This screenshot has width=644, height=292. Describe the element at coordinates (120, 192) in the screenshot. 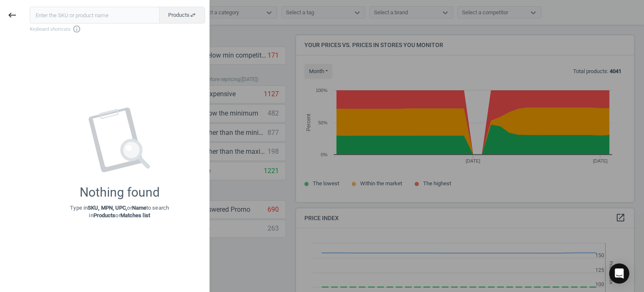

I see `div: Nothing found` at that location.